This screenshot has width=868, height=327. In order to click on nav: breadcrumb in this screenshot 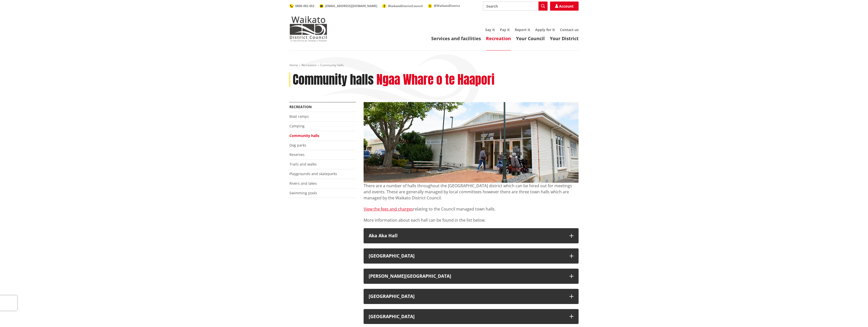, I will do `click(434, 65)`.